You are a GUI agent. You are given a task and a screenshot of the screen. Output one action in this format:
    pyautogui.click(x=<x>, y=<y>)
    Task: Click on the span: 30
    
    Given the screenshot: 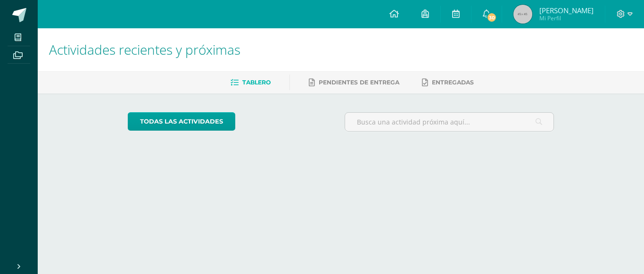 What is the action you would take?
    pyautogui.click(x=492, y=17)
    